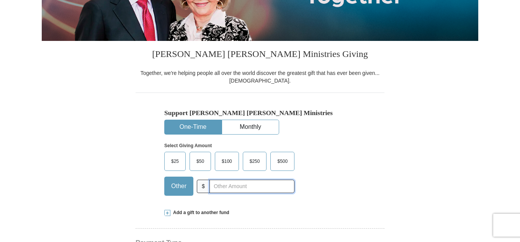 This screenshot has height=242, width=520. Describe the element at coordinates (193, 127) in the screenshot. I see `button: One-Time` at that location.